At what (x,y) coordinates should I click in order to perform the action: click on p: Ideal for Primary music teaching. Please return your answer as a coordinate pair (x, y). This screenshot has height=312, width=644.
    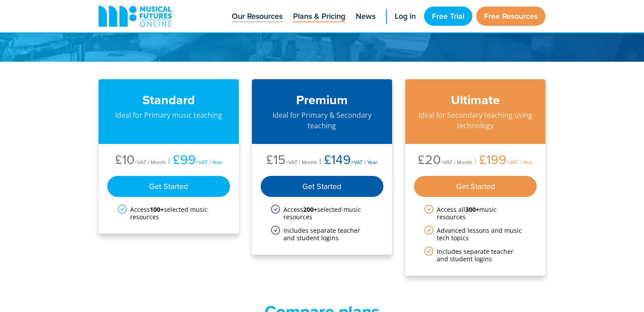
    Looking at the image, I should click on (168, 115).